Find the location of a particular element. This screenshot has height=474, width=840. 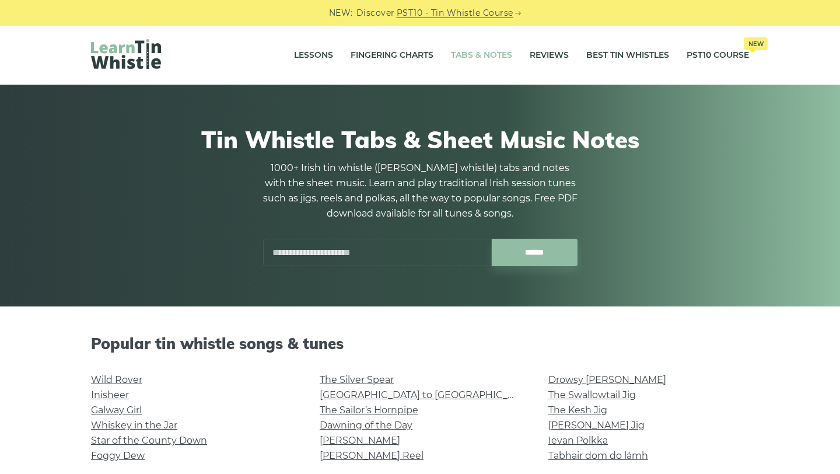

a: Dawning of the Day is located at coordinates (366, 425).